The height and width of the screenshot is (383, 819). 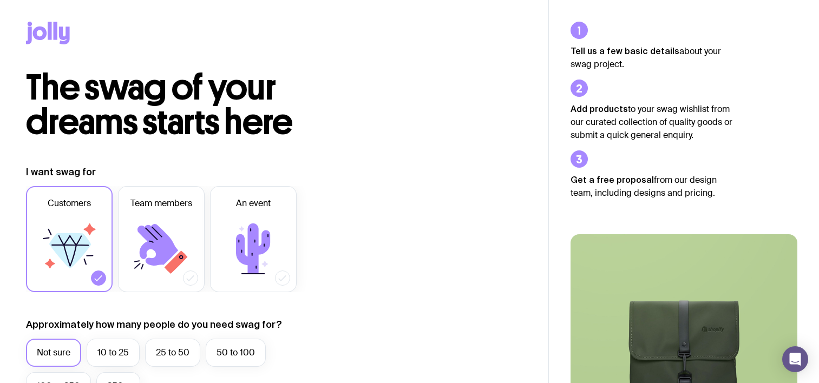 What do you see at coordinates (652, 57) in the screenshot?
I see `p: about your swag project.` at bounding box center [652, 57].